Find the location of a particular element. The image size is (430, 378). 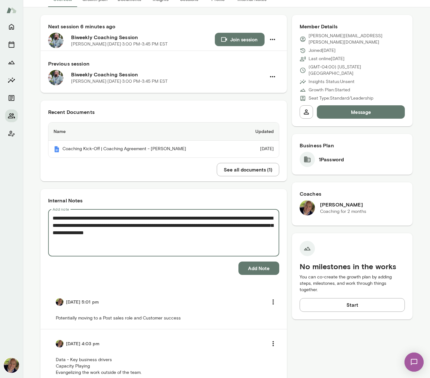

button: See all documents (1) is located at coordinates (248, 170).